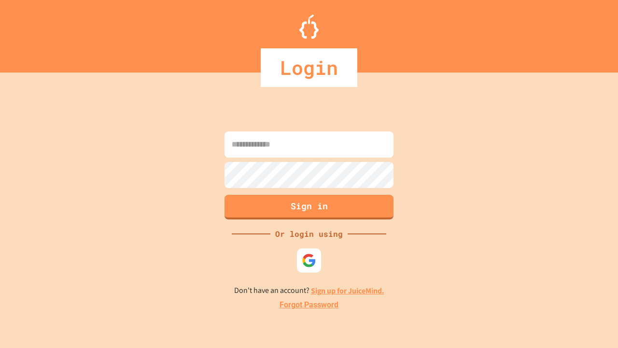 This screenshot has width=618, height=348. I want to click on div: Or login using, so click(309, 234).